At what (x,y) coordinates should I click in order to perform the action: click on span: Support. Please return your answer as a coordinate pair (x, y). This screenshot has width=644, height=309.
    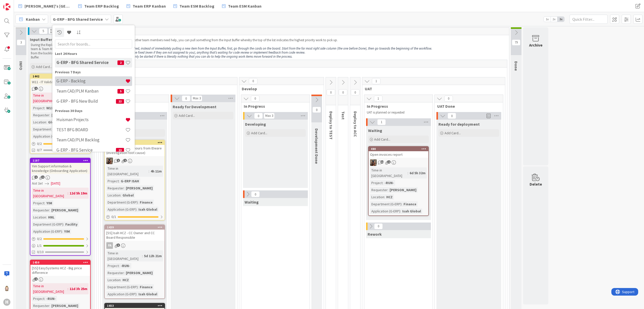
    Looking at the image, I should click on (17, 4).